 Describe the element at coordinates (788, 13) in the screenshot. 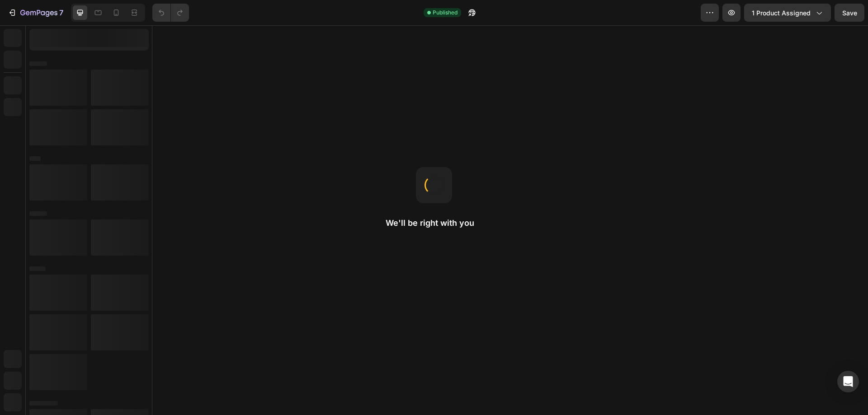

I see `button: 1 product assigned` at that location.